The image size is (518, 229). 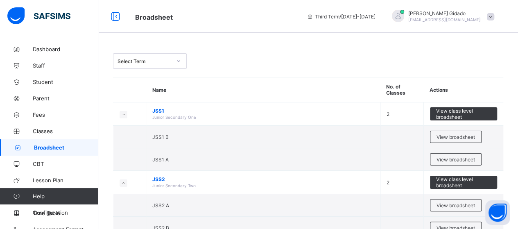 What do you see at coordinates (497, 212) in the screenshot?
I see `button: Open asap` at bounding box center [497, 212].